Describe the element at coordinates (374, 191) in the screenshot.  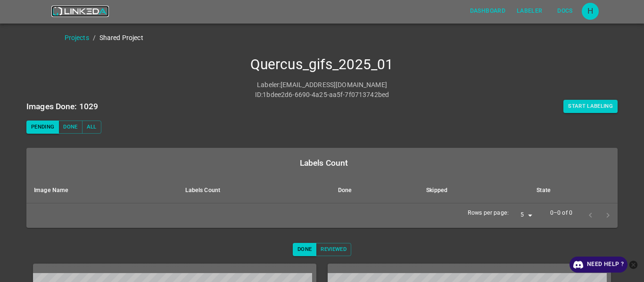
I see `th: Done` at that location.